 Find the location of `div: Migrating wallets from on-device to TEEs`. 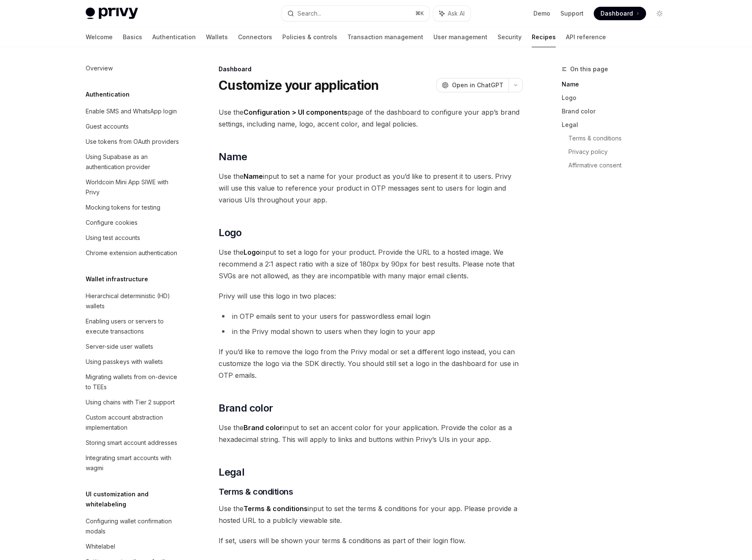

div: Migrating wallets from on-device to TEEs is located at coordinates (134, 382).